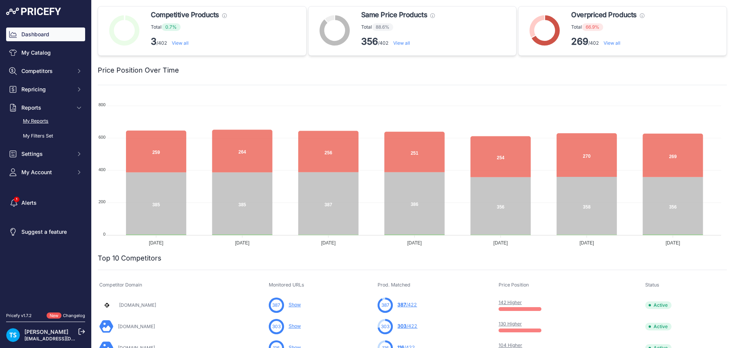 This screenshot has height=348, width=733. Describe the element at coordinates (45, 203) in the screenshot. I see `a: Alerts` at that location.